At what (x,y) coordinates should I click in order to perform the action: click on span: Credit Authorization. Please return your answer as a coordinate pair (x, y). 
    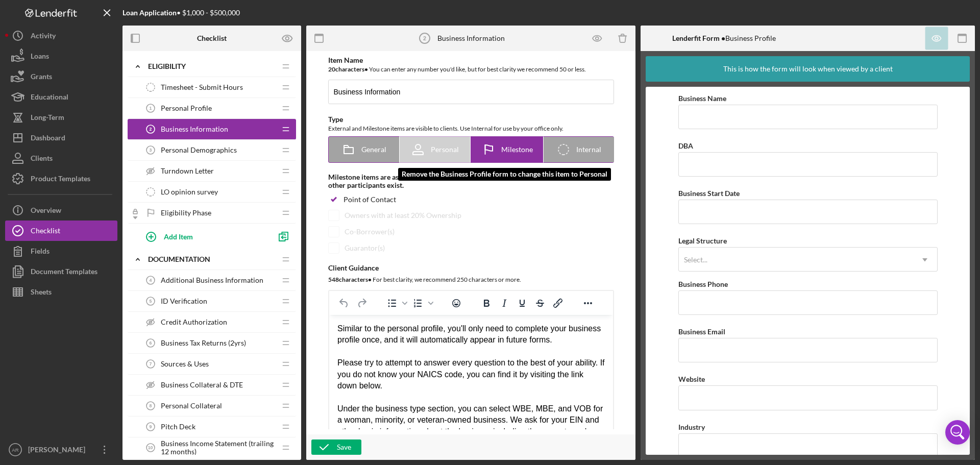
    Looking at the image, I should click on (194, 322).